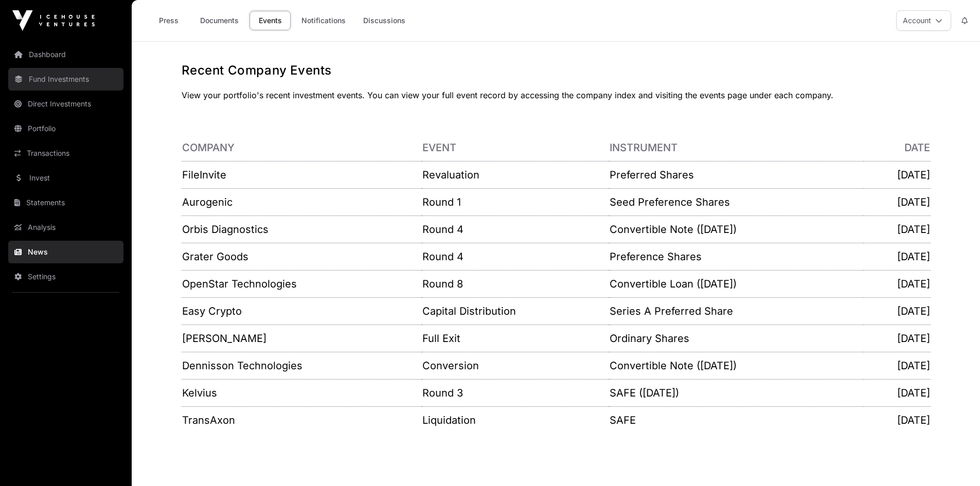  Describe the element at coordinates (65, 154) in the screenshot. I see `a: Transactions` at that location.